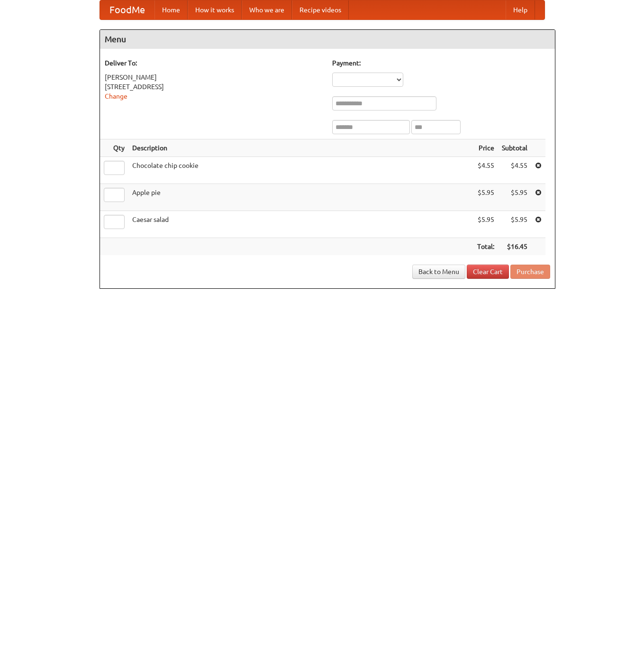  I want to click on th: Price, so click(486, 148).